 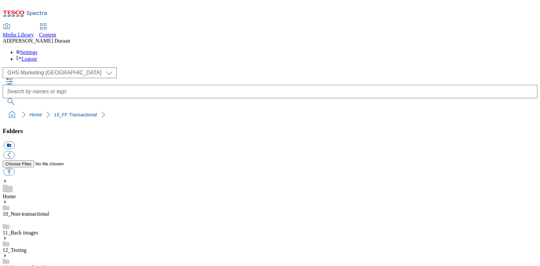 What do you see at coordinates (48, 35) in the screenshot?
I see `span: Content` at bounding box center [48, 35].